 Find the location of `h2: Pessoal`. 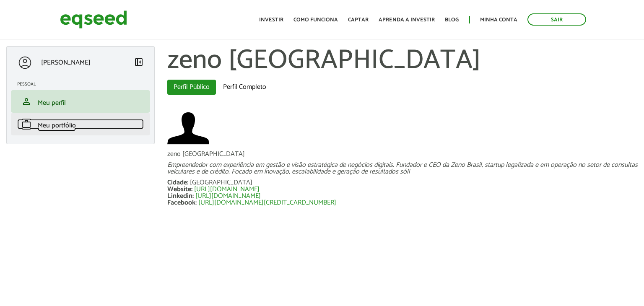

h2: Pessoal is located at coordinates (84, 84).